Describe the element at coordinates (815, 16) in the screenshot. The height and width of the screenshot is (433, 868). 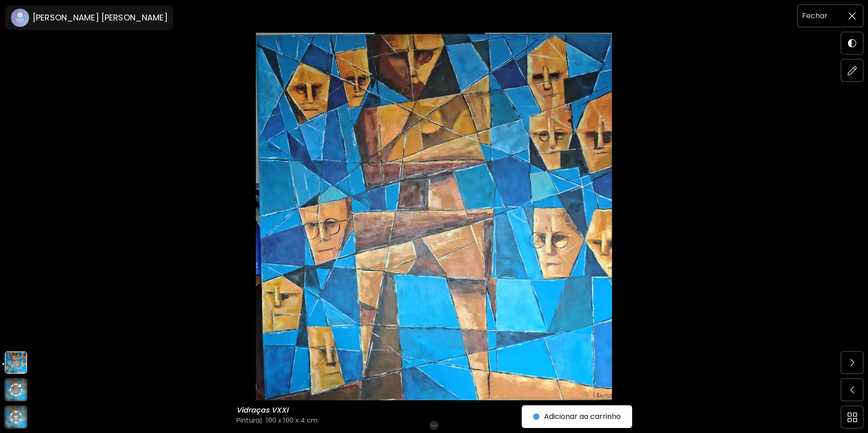
I see `h6: Fechar` at that location.